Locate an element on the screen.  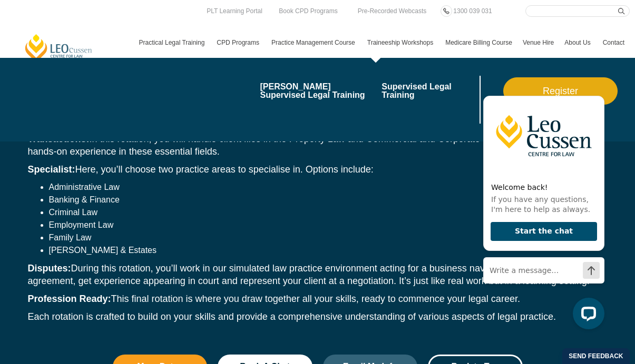
a: Practice Management Course is located at coordinates (314, 42).